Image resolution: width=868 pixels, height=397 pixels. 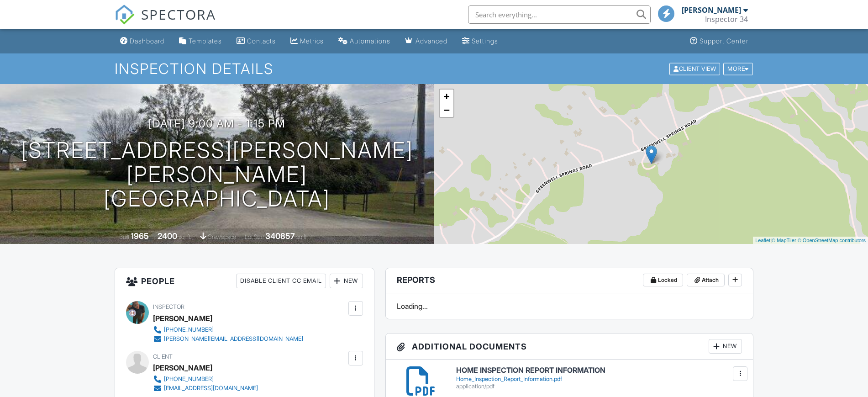 What do you see at coordinates (200, 41) in the screenshot?
I see `a: Templates` at bounding box center [200, 41].